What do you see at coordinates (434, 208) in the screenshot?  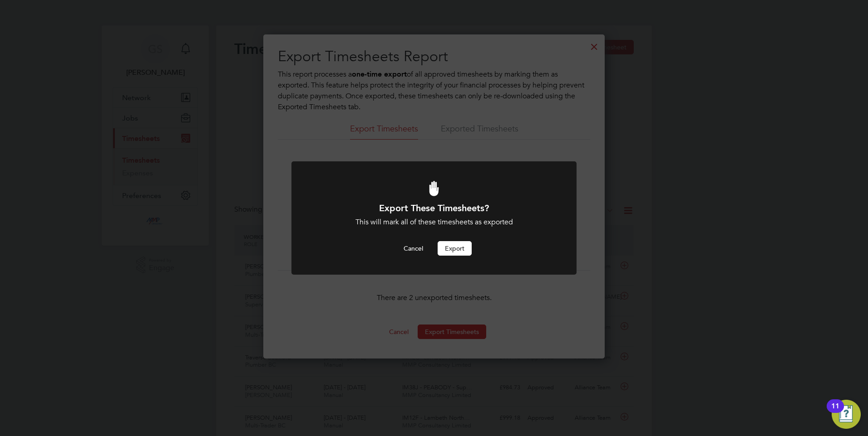 I see `h1: Export These Timesheets?` at bounding box center [434, 208].